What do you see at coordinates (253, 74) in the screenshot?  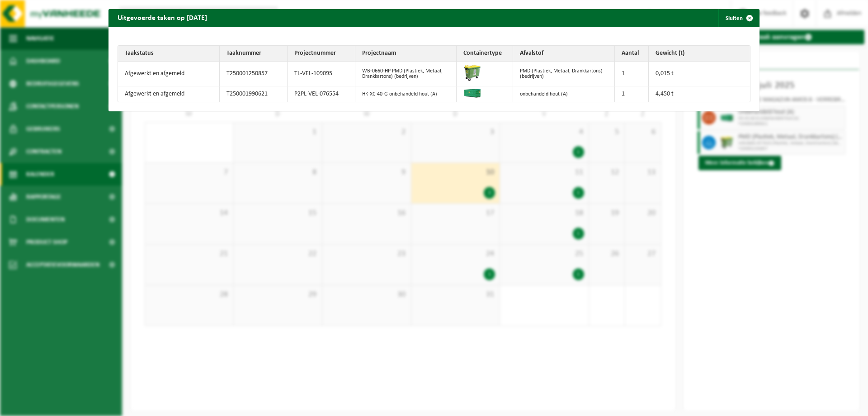 I see `td: T250001250857` at bounding box center [253, 74].